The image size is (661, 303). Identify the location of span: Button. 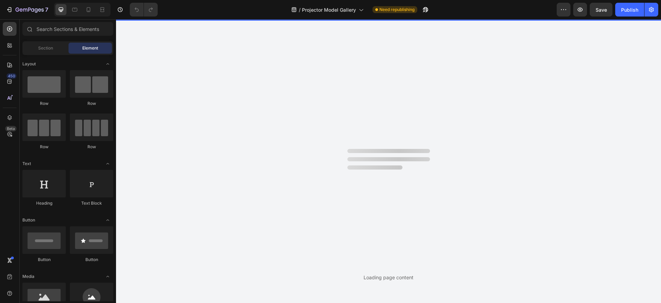
(29, 220).